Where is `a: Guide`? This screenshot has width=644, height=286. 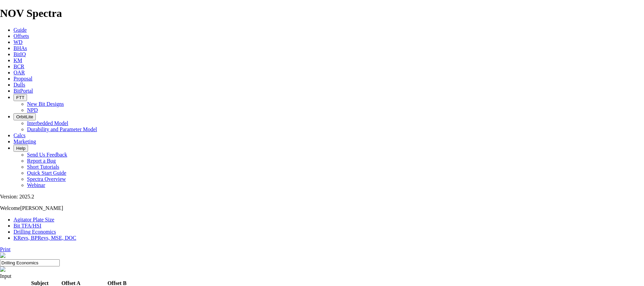
a: Guide is located at coordinates (20, 30).